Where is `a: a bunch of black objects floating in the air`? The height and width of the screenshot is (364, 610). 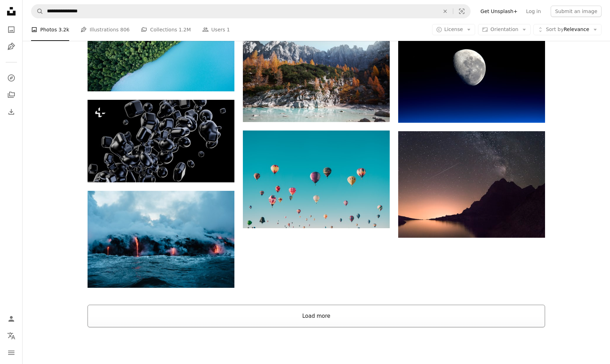
a: a bunch of black objects floating in the air is located at coordinates (161, 141).